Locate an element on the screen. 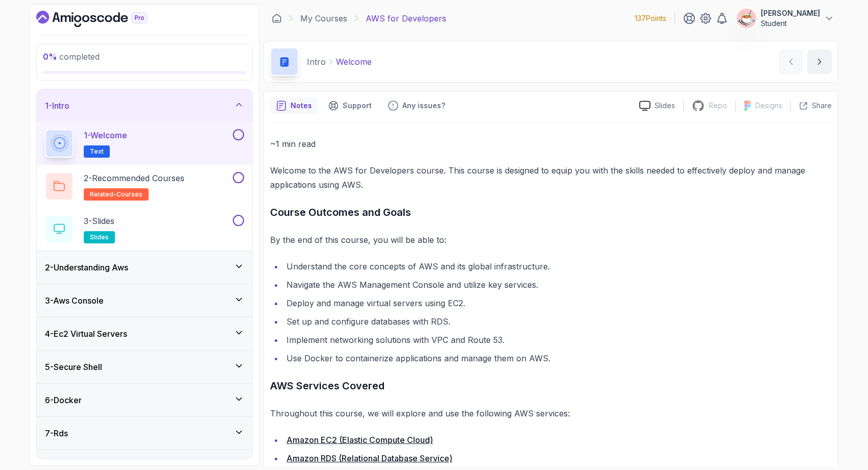 This screenshot has height=470, width=868. a: Amazon EC2 (Elastic Compute Cloud) is located at coordinates (359, 440).